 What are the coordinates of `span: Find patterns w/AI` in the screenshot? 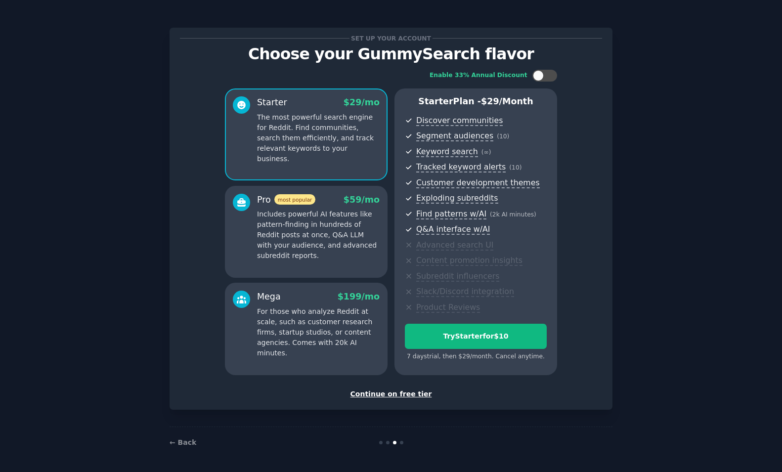 It's located at (452, 214).